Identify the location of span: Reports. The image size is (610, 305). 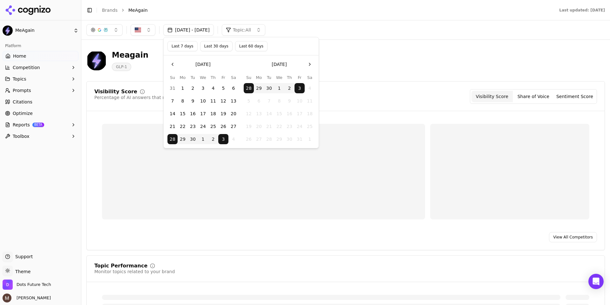
(21, 125).